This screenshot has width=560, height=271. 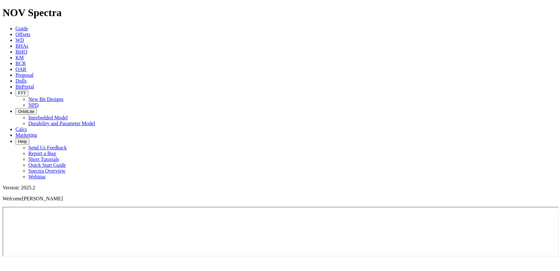 What do you see at coordinates (21, 129) in the screenshot?
I see `a: Calcs` at bounding box center [21, 129].